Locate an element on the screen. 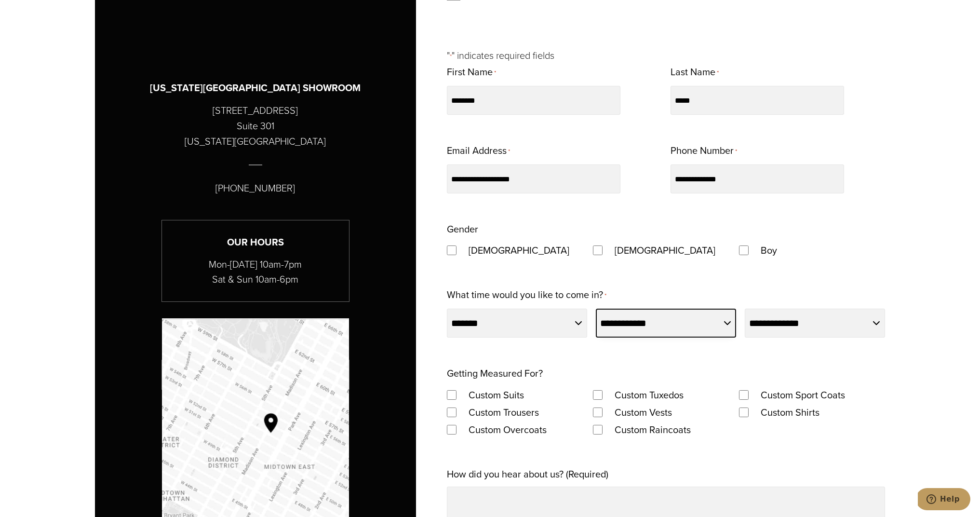  legend: Gender is located at coordinates (462, 229).